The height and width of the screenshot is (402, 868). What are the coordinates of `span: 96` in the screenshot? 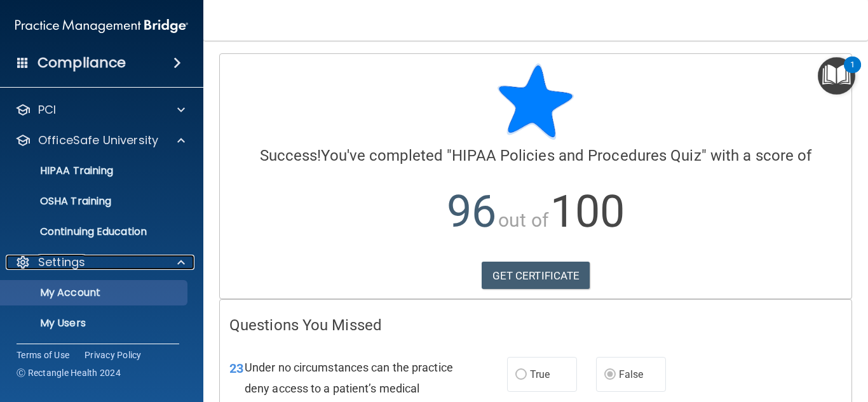 It's located at (471, 212).